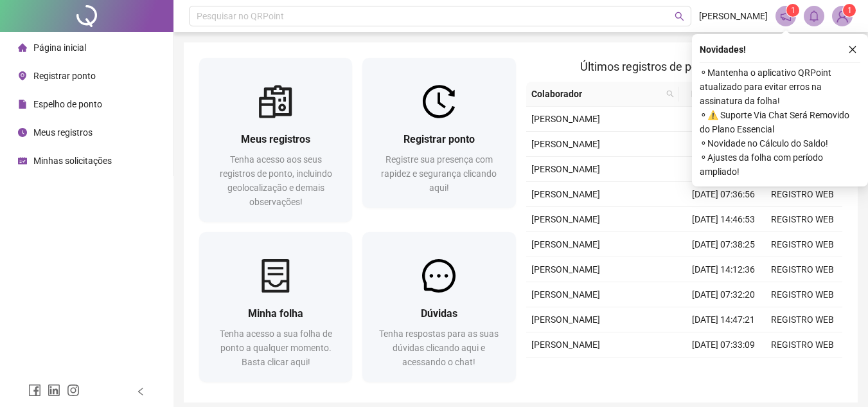  Describe the element at coordinates (596, 93) in the screenshot. I see `span: Colaborador` at that location.